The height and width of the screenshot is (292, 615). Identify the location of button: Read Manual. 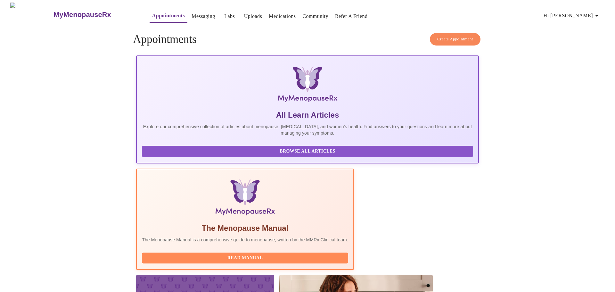
(245, 258).